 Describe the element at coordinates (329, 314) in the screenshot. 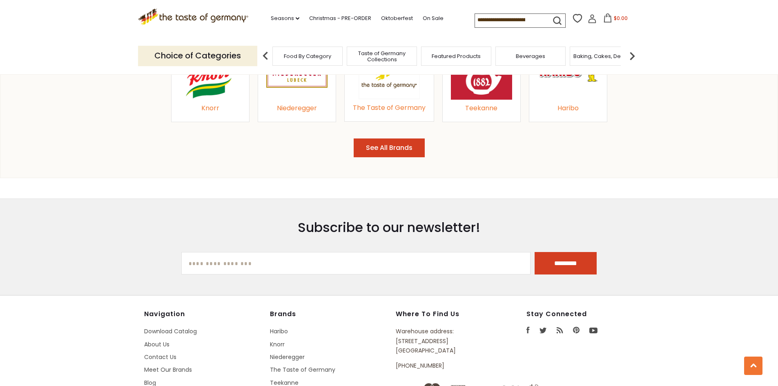

I see `h4: Brands` at that location.